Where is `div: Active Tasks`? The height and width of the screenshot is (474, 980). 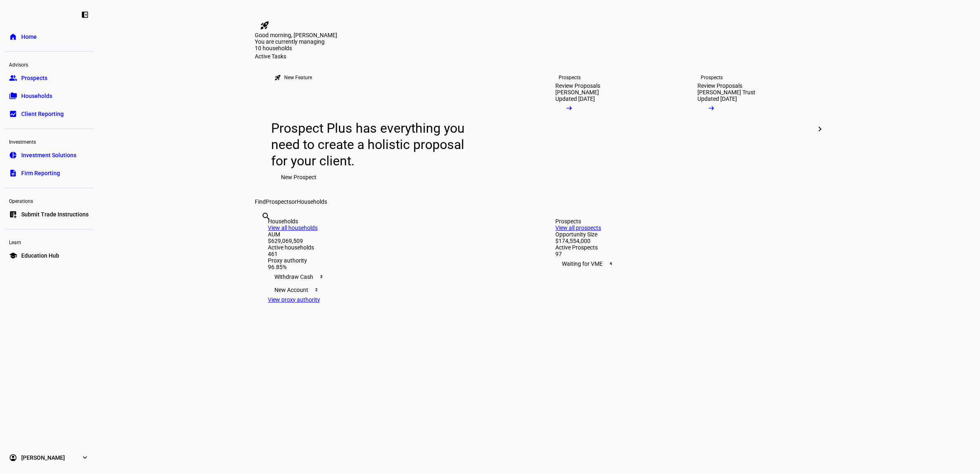 div: Active Tasks is located at coordinates (539, 57).